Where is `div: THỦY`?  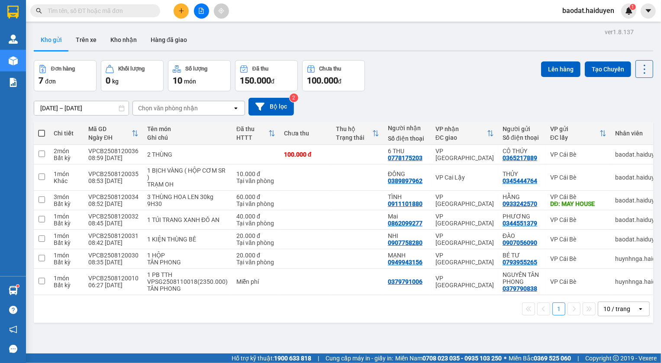
div: THỦY is located at coordinates (522, 174).